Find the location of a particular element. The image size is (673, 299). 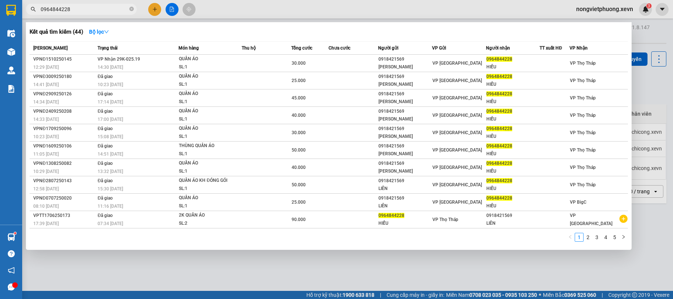

span: TT xuất HĐ is located at coordinates (551, 48).